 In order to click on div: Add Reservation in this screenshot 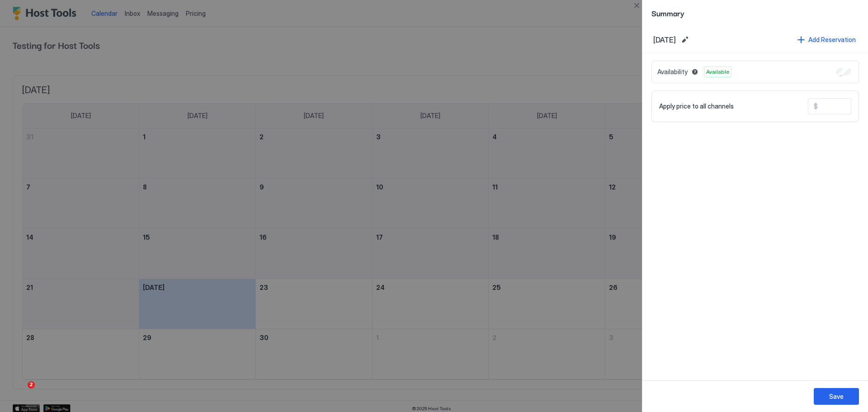, I will do `click(832, 39)`.